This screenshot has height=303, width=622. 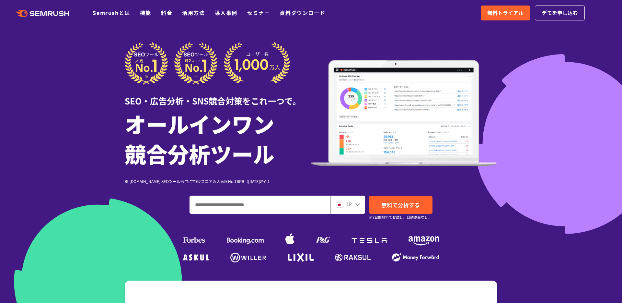 I want to click on span: デモを申し込む, so click(x=560, y=13).